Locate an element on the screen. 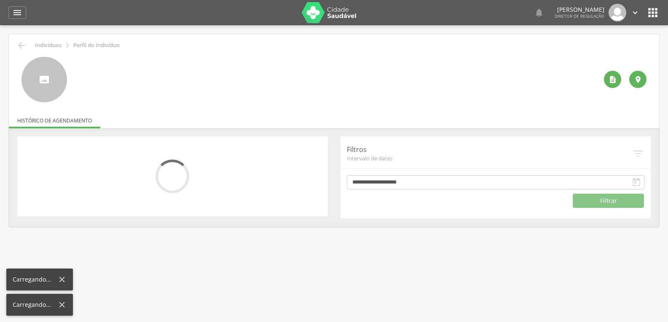 The image size is (668, 322). button: Filtrar is located at coordinates (608, 201).